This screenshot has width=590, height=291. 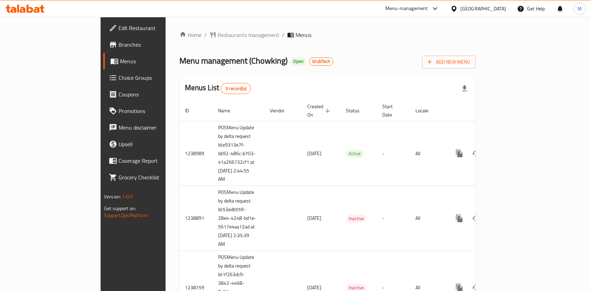 I want to click on a: Coverage Report, so click(x=151, y=161).